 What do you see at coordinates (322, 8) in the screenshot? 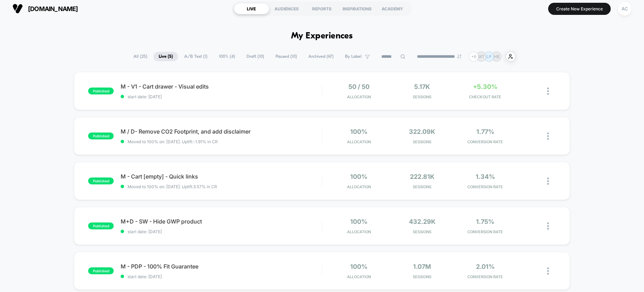
I see `div: REPORTS` at bounding box center [322, 8].